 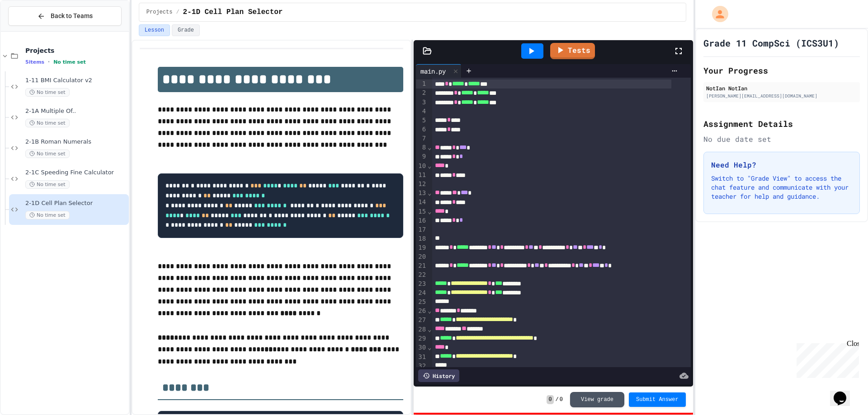 I want to click on div: 1, so click(x=421, y=84).